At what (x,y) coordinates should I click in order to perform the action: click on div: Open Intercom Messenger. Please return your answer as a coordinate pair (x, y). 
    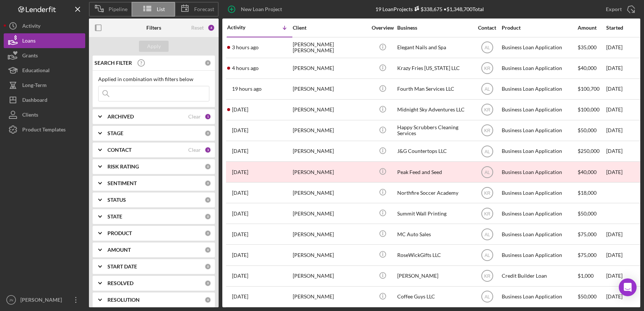
    Looking at the image, I should click on (628, 288).